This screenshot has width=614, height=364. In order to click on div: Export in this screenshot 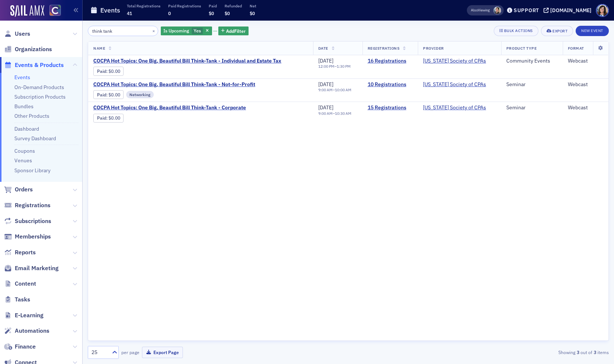, I will do `click(560, 31)`.